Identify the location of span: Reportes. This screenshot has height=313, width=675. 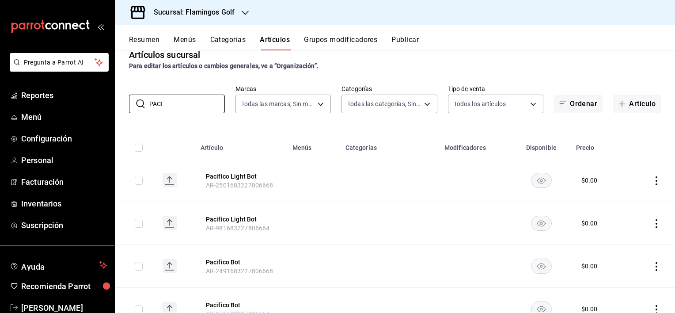
(64, 95).